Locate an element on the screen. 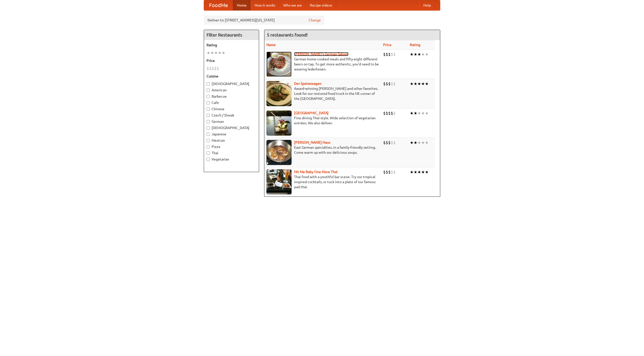  a: Hit Me Baby One More Thai is located at coordinates (316, 172).